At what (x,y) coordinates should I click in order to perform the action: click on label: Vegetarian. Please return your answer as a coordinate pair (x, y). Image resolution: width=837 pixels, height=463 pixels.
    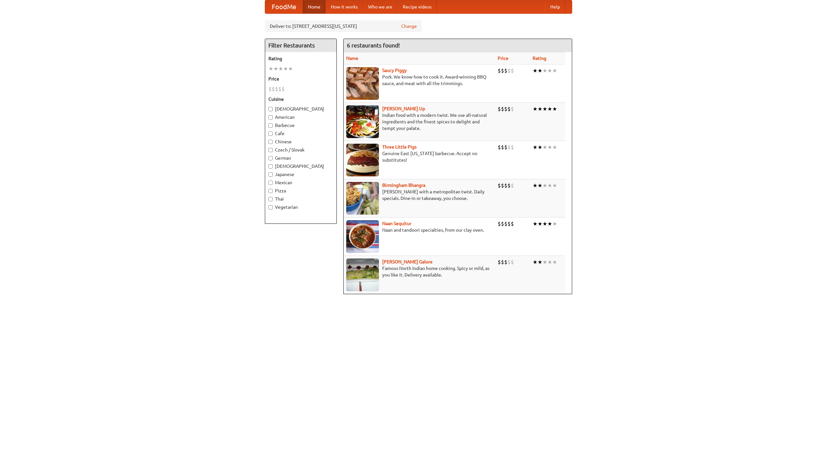
    Looking at the image, I should click on (301, 207).